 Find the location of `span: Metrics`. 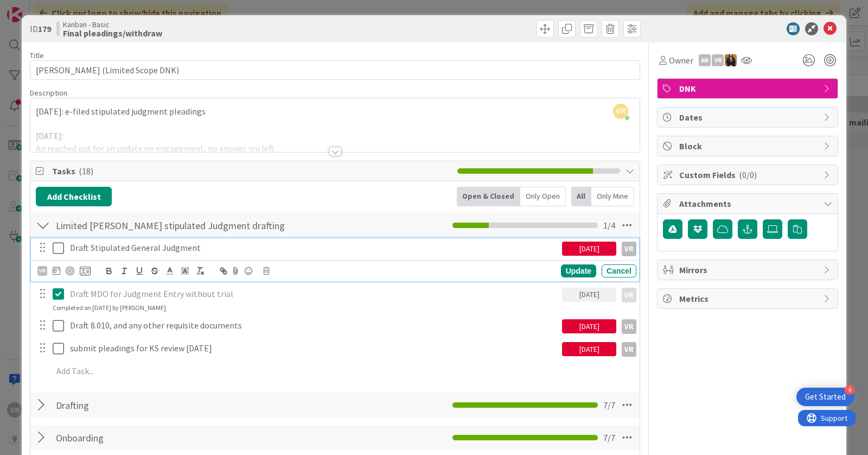

span: Metrics is located at coordinates (749, 298).